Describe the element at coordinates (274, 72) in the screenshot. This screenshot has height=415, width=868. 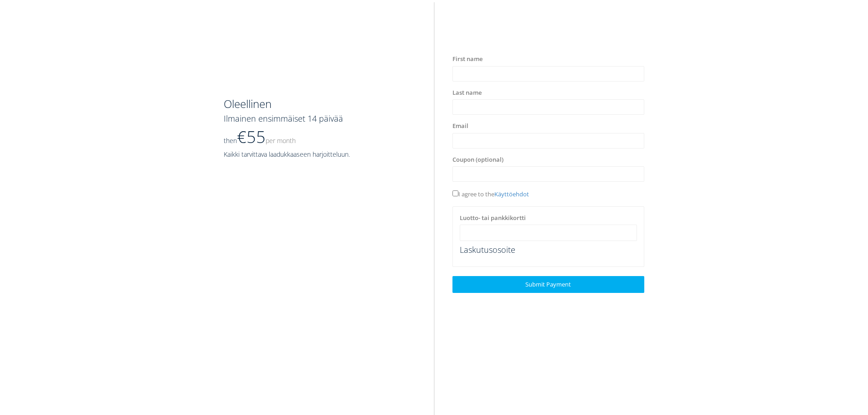
I see `img: Kestava_white.png` at that location.